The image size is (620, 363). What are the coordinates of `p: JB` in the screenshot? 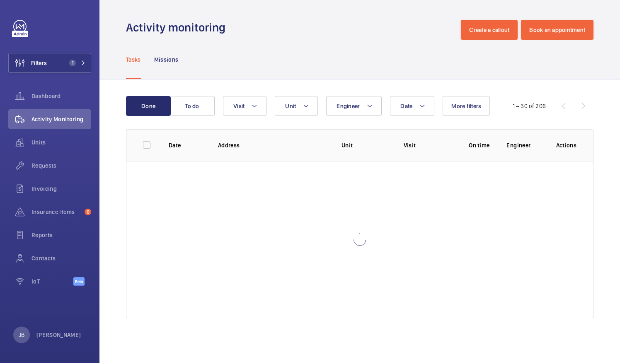 It's located at (22, 335).